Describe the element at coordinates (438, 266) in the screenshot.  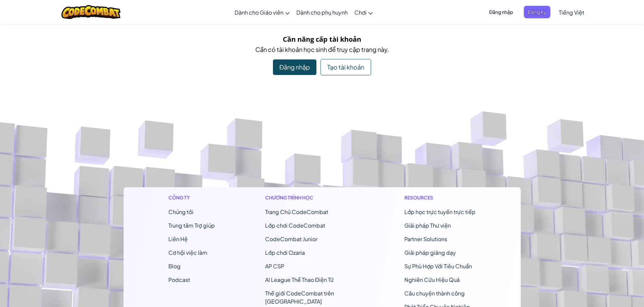
I see `a: Sự Phù Hợp Với Tiêu Chuẩn` at that location.